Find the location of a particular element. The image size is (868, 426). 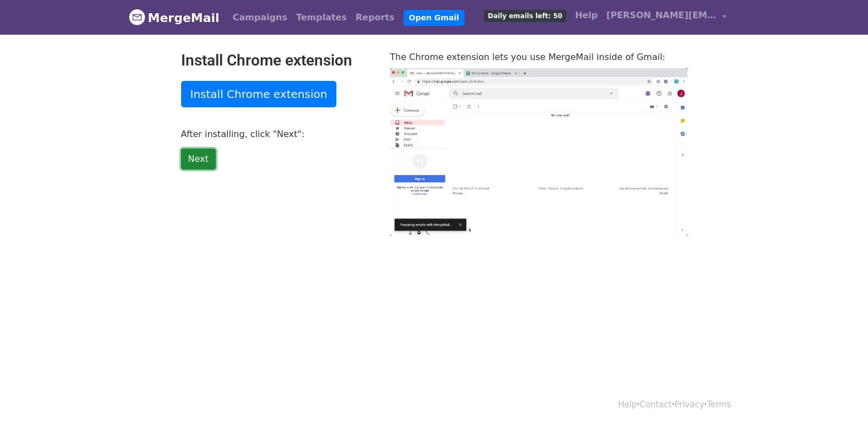

a: Privacy is located at coordinates (689, 405).